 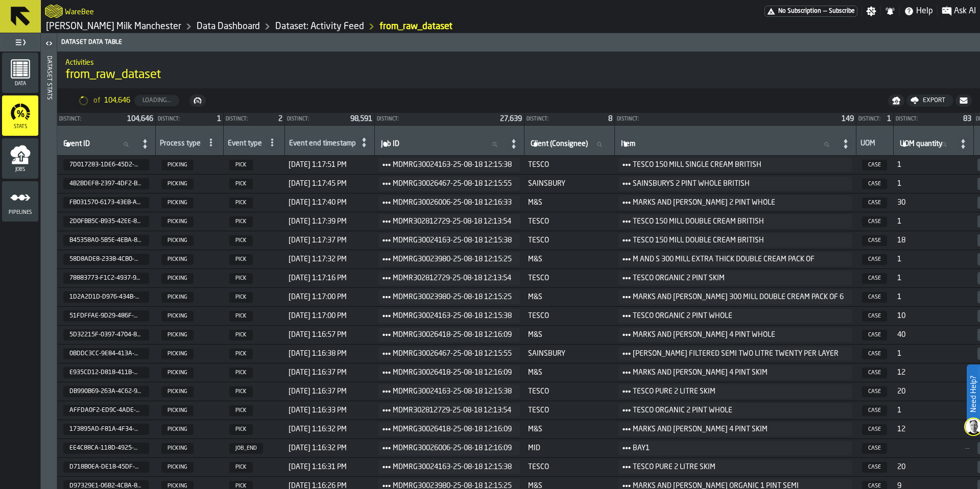 What do you see at coordinates (245, 144) in the screenshot?
I see `div: Event type` at bounding box center [245, 144].